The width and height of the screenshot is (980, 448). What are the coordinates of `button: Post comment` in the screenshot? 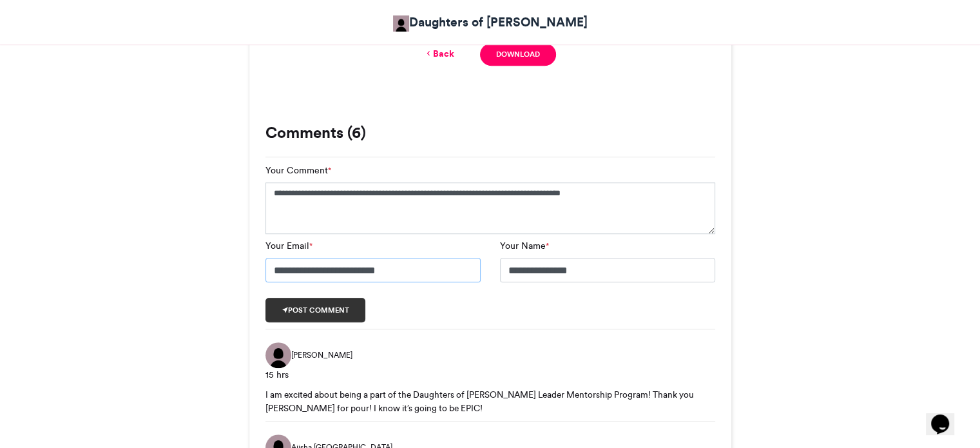 It's located at (316, 310).